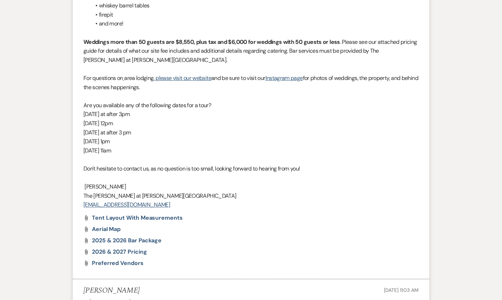  What do you see at coordinates (284, 78) in the screenshot?
I see `a: Instagram page` at bounding box center [284, 78].